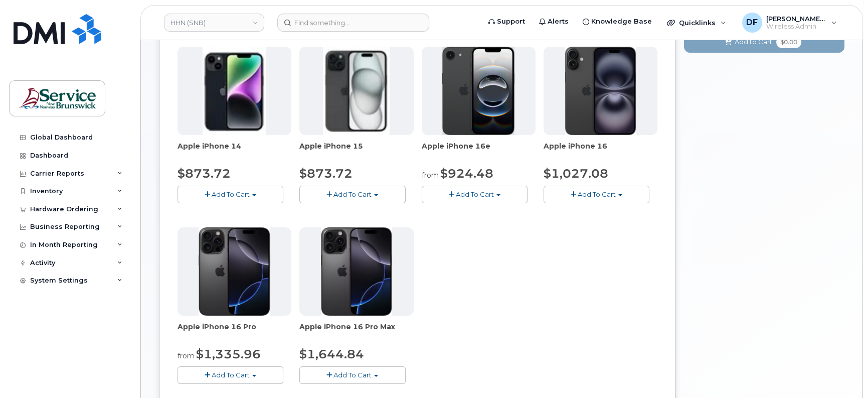 The image size is (868, 398). Describe the element at coordinates (617, 21) in the screenshot. I see `a: Knowledge Base` at that location.